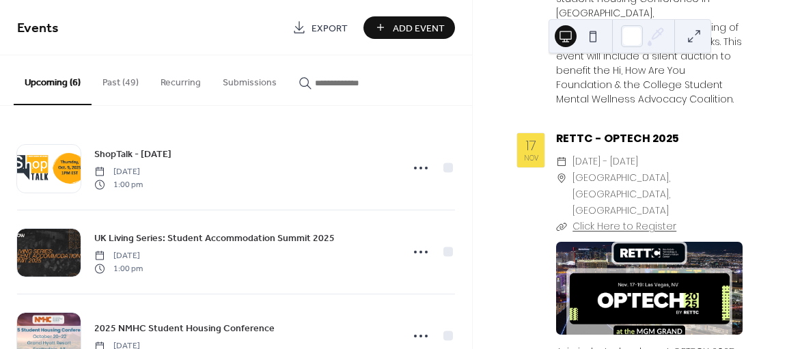  I want to click on a: Add Event, so click(409, 27).